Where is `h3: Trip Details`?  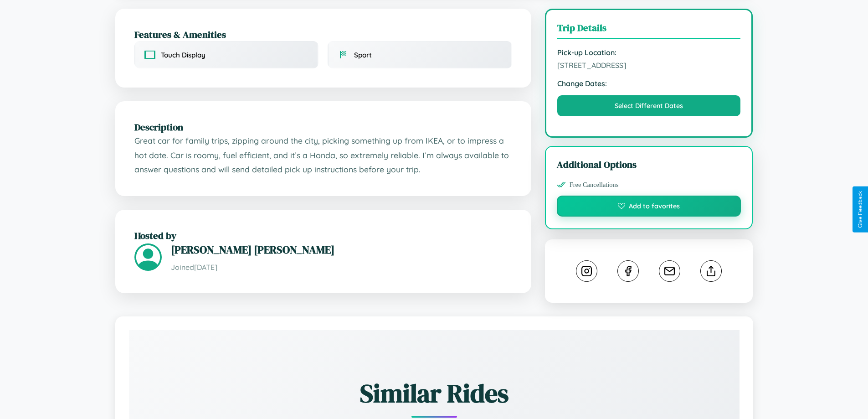
h3: Trip Details is located at coordinates (649, 30).